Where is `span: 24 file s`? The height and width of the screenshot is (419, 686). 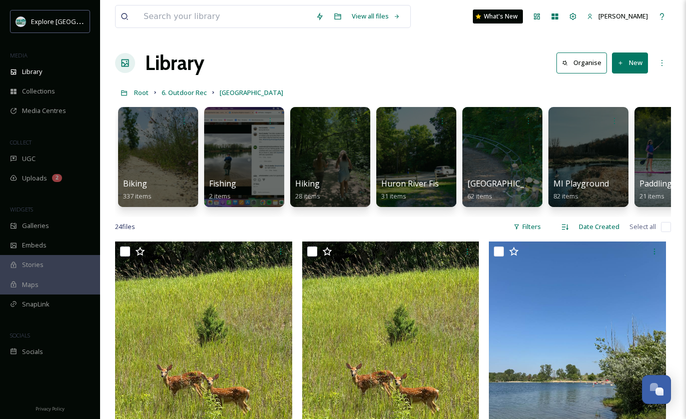
span: 24 file s is located at coordinates (125, 227).